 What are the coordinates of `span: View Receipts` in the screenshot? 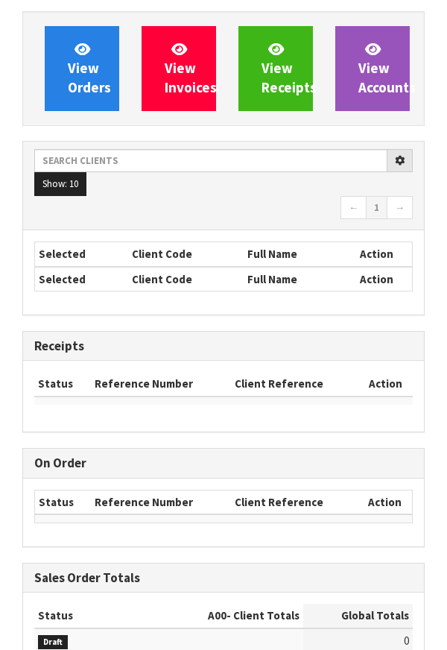 It's located at (289, 68).